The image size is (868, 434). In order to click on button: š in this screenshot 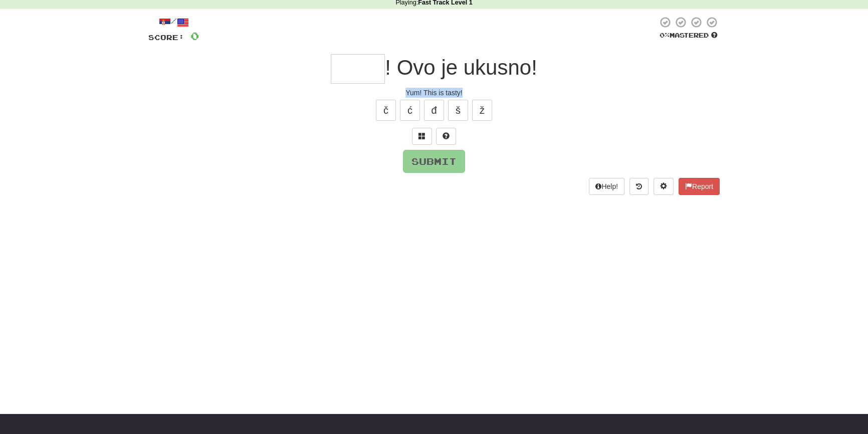, I will do `click(458, 110)`.